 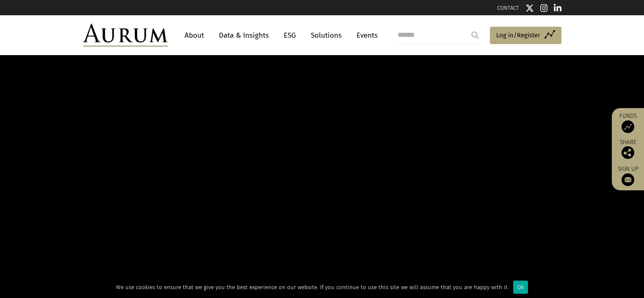 What do you see at coordinates (526, 36) in the screenshot?
I see `a: Log in/Register` at bounding box center [526, 36].